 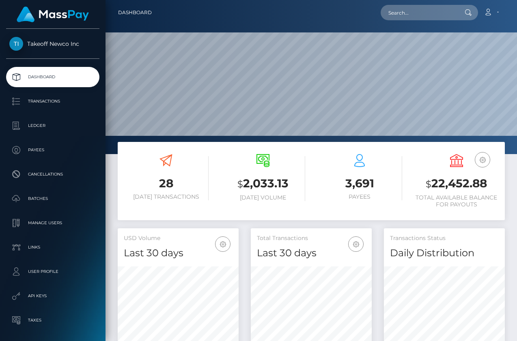 I want to click on h3: 28, so click(x=166, y=184).